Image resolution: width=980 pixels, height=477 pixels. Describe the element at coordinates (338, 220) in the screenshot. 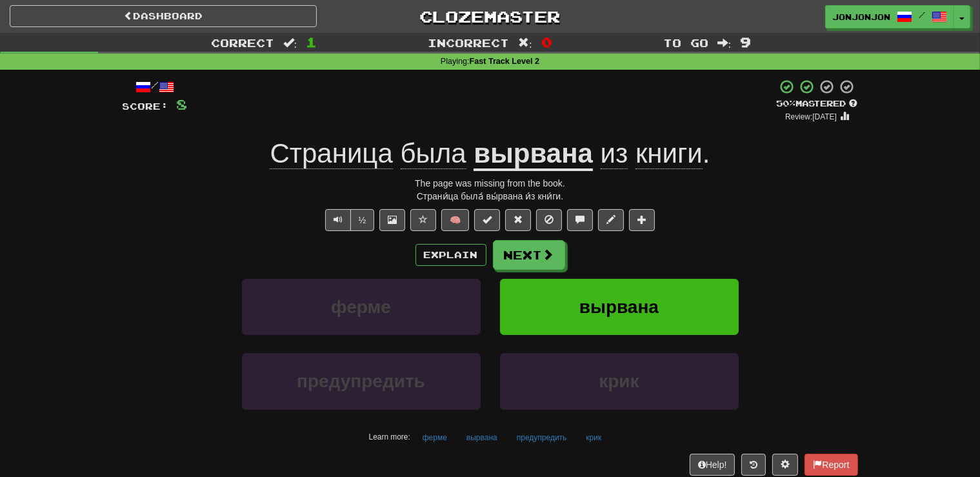

I see `button: Play sentence audio (ctl+space)` at that location.